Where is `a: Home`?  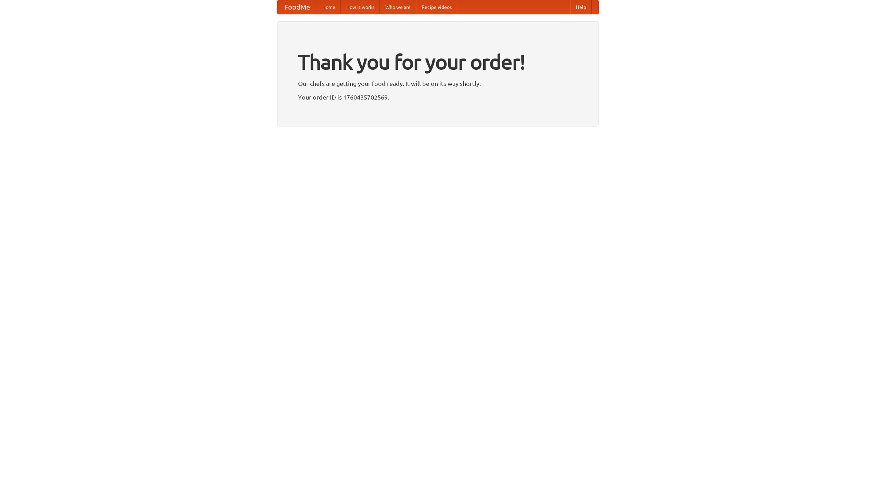
a: Home is located at coordinates (329, 7).